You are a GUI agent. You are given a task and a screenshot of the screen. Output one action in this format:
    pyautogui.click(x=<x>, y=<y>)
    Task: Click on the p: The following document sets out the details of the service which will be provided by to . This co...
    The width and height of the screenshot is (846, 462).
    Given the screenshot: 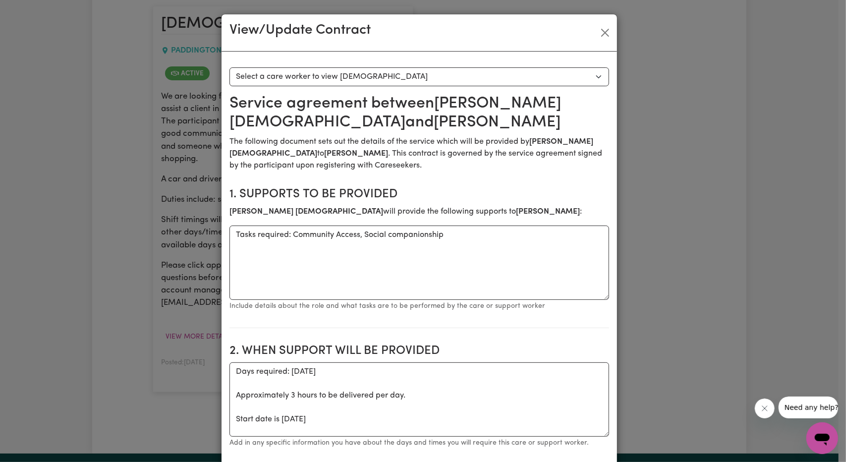 What is the action you would take?
    pyautogui.click(x=419, y=154)
    